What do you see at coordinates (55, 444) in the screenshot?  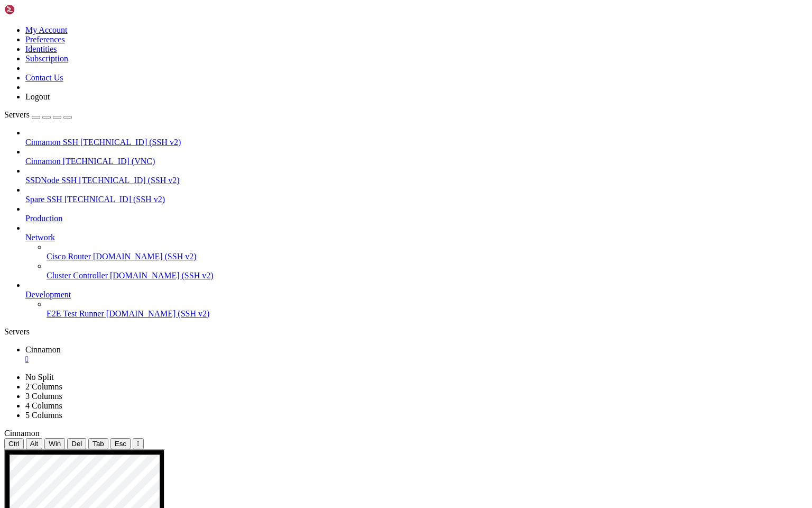 I see `button: Win` at bounding box center [55, 444].